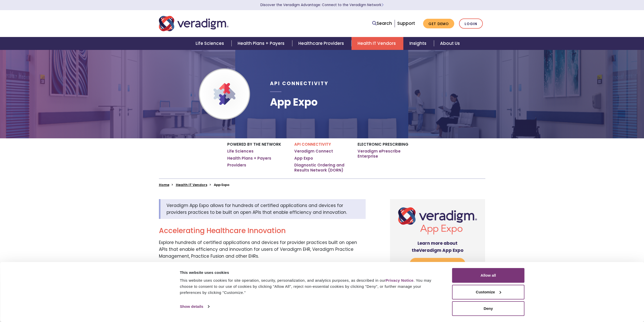 The height and width of the screenshot is (322, 644). What do you see at coordinates (322, 43) in the screenshot?
I see `a: Healthcare Providers` at bounding box center [322, 43].